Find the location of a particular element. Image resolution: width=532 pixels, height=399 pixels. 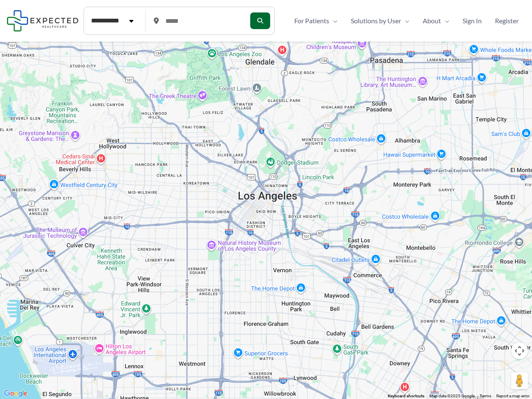

span: Solutions by User is located at coordinates (376, 21).